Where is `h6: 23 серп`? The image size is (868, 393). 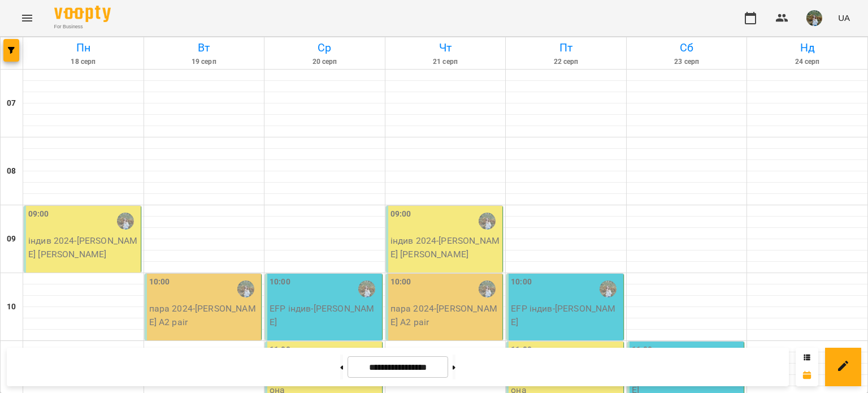
h6: 23 серп is located at coordinates (687, 61).